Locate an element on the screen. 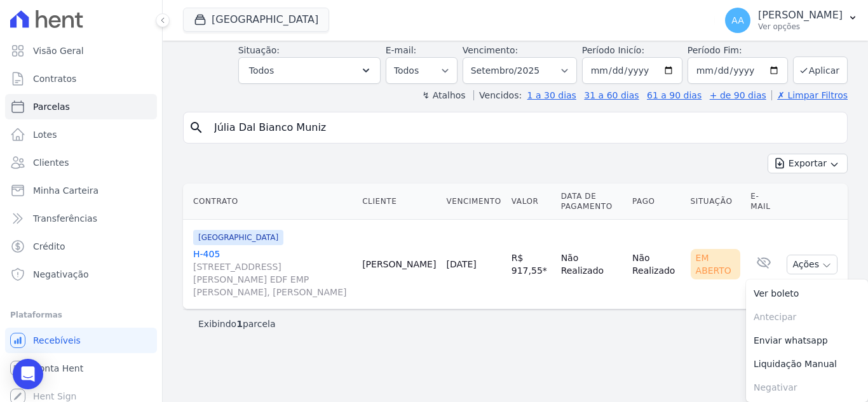  label: Vencidos: is located at coordinates (497, 95).